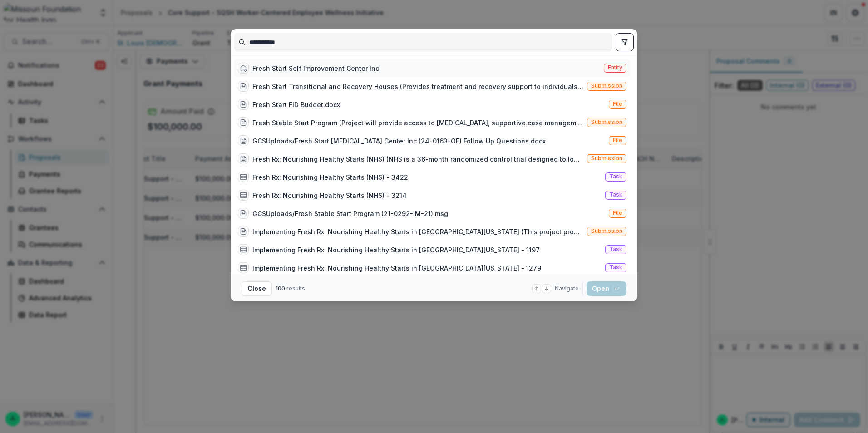 The width and height of the screenshot is (868, 433). Describe the element at coordinates (625, 42) in the screenshot. I see `button: toggle filters` at that location.